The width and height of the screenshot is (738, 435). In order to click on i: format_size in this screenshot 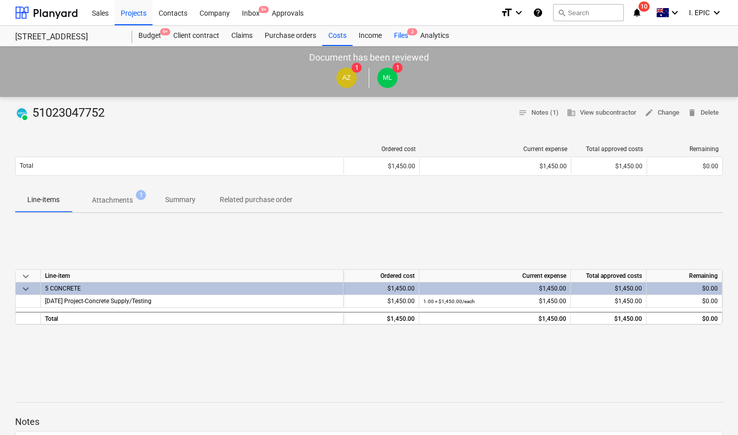, I will do `click(506, 13)`.